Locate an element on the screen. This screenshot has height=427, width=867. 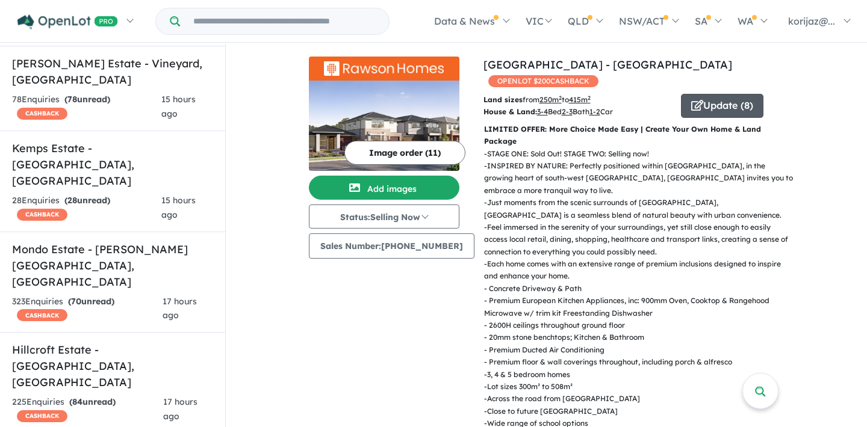
span: 70 is located at coordinates (76, 302).